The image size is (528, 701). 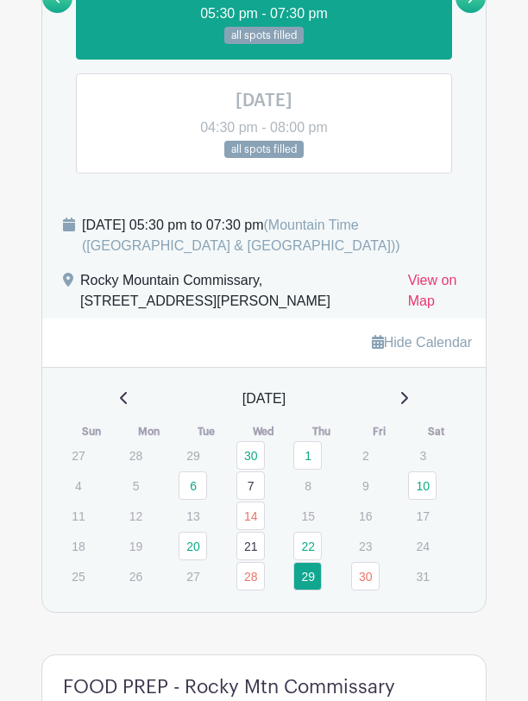 I want to click on th: Mon, so click(x=149, y=432).